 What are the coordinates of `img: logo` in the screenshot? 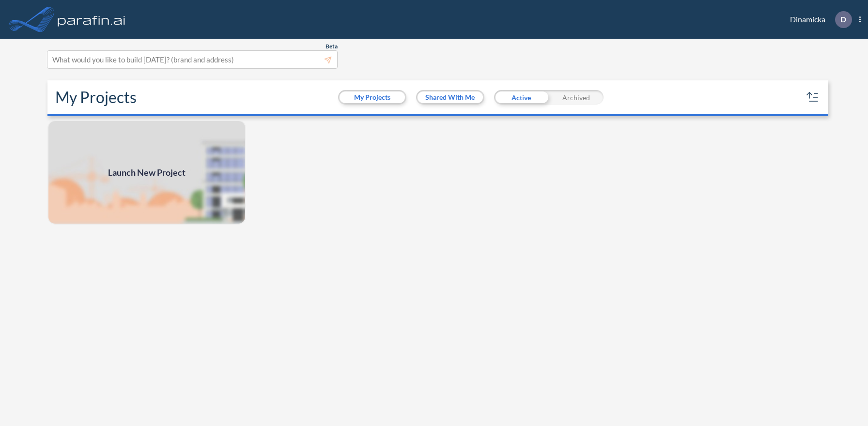 It's located at (91, 19).